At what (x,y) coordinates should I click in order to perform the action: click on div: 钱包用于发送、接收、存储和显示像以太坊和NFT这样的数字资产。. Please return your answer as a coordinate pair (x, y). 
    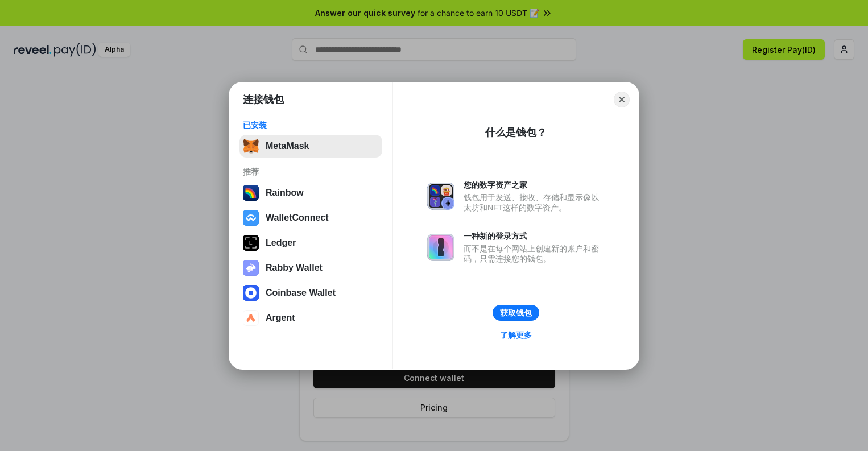
    Looking at the image, I should click on (534, 203).